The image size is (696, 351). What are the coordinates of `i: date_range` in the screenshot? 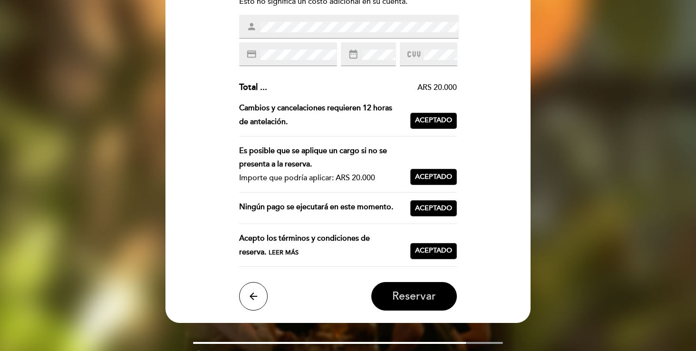 It's located at (353, 54).